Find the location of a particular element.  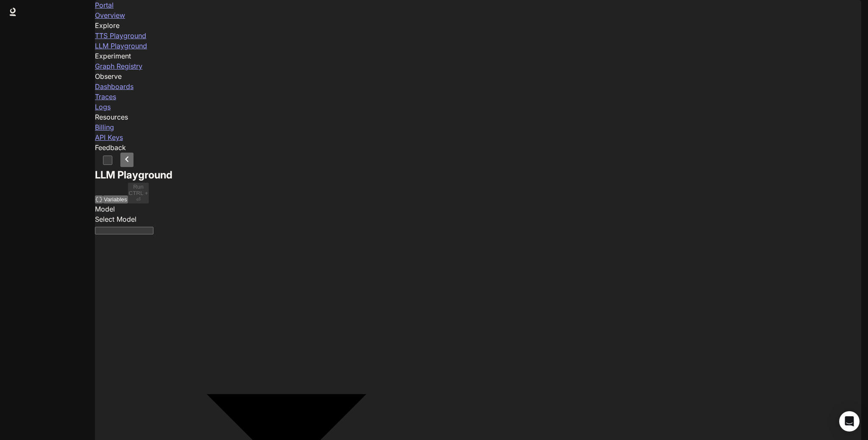

p: Experiment is located at coordinates (478, 56).